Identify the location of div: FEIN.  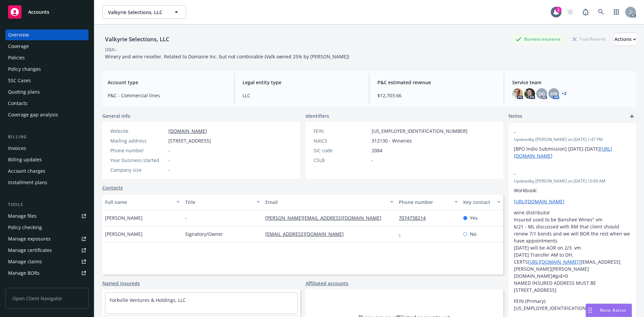
(341, 131).